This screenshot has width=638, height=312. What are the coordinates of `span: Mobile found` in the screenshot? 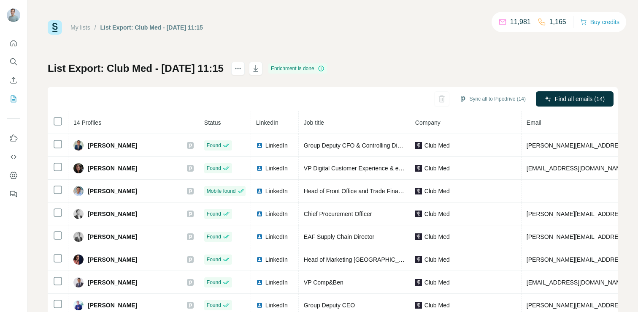 It's located at (221, 191).